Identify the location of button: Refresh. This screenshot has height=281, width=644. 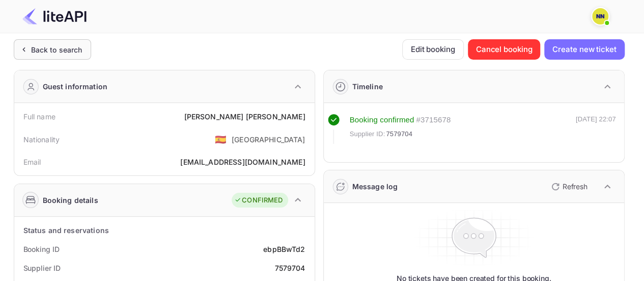
(568, 186).